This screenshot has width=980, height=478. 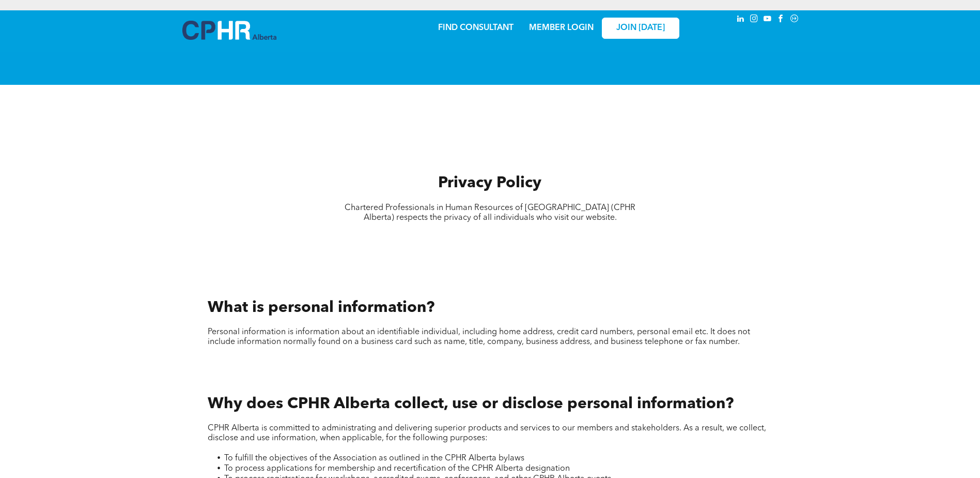 I want to click on span: Why does CPHR Alberta collect, use or disclose personal information?, so click(x=471, y=404).